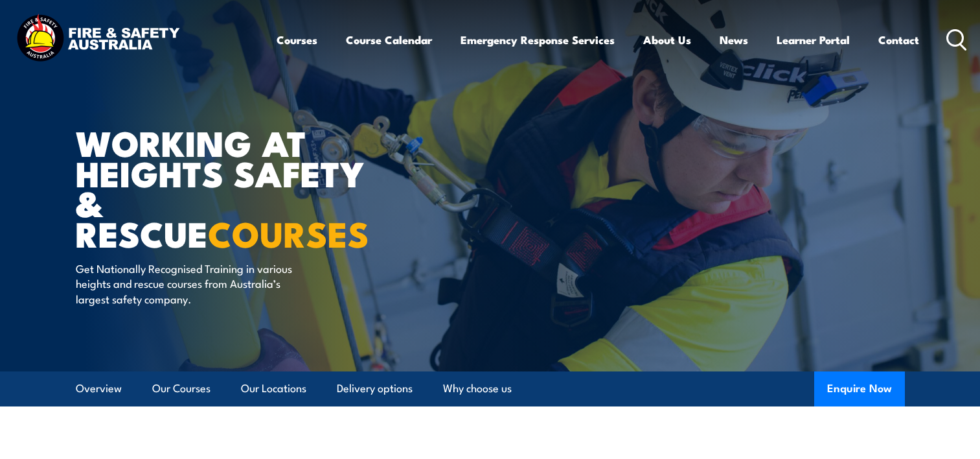 This screenshot has height=459, width=980. What do you see at coordinates (375, 388) in the screenshot?
I see `a: Delivery options` at bounding box center [375, 388].